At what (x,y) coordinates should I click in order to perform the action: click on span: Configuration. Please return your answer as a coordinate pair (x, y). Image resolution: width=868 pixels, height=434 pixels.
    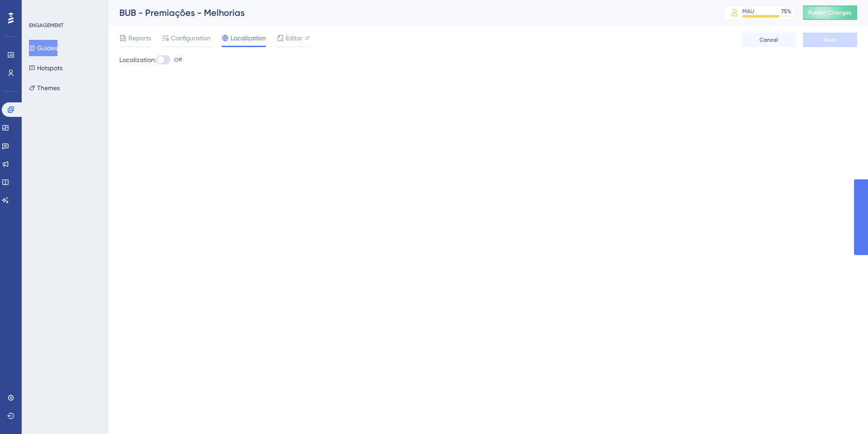
    Looking at the image, I should click on (191, 38).